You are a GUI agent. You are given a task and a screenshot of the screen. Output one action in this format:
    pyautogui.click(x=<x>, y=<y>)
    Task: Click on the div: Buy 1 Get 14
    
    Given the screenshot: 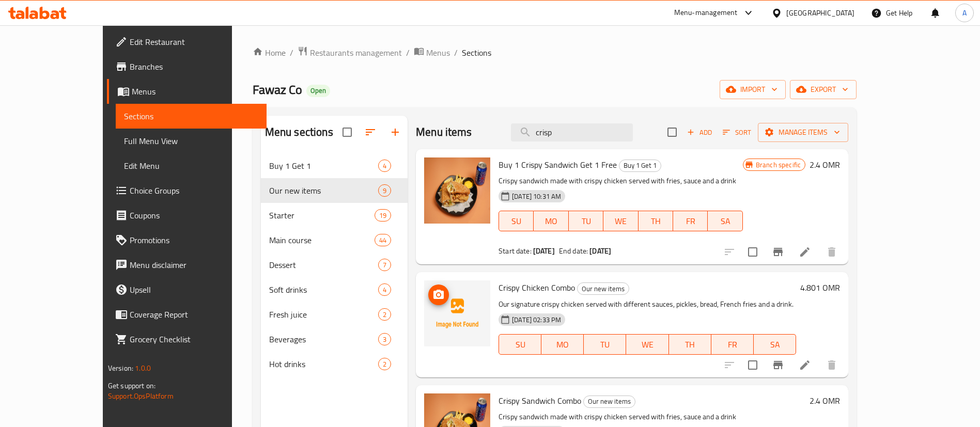 What is the action you would take?
    pyautogui.click(x=334, y=166)
    